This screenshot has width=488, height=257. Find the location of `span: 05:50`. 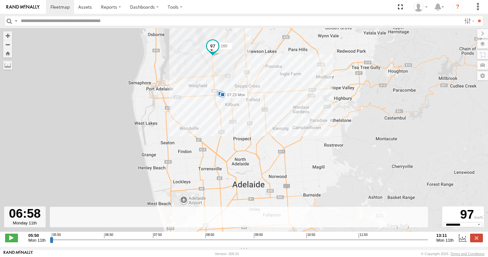

span: 05:50 is located at coordinates (56, 235).